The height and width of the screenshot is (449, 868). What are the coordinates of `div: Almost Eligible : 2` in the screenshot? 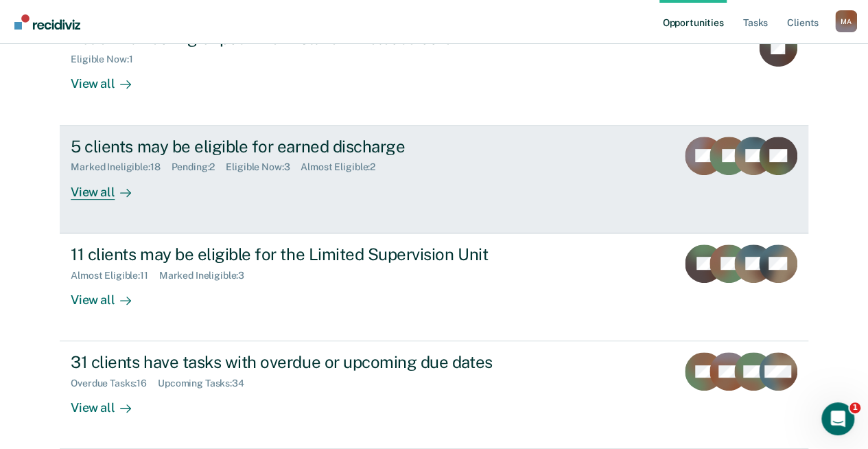 It's located at (343, 167).